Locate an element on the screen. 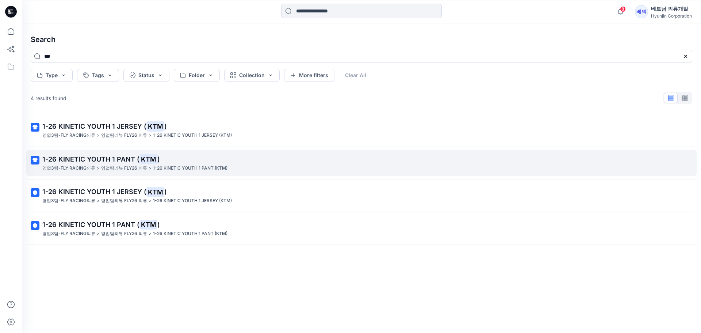 The width and height of the screenshot is (701, 333). div: 베트남 의류개발 is located at coordinates (671, 9).